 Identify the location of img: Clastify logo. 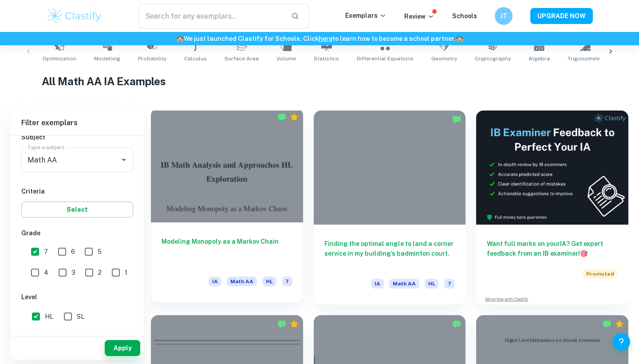
(74, 16).